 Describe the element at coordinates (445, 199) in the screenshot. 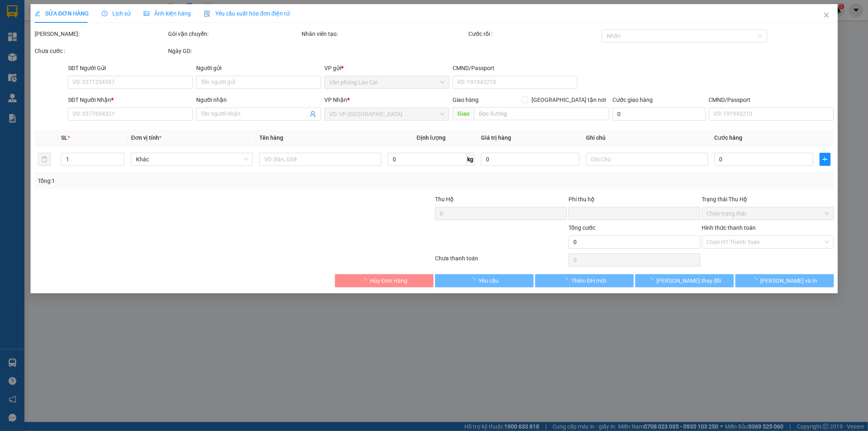

I see `span: Thu Hộ` at that location.